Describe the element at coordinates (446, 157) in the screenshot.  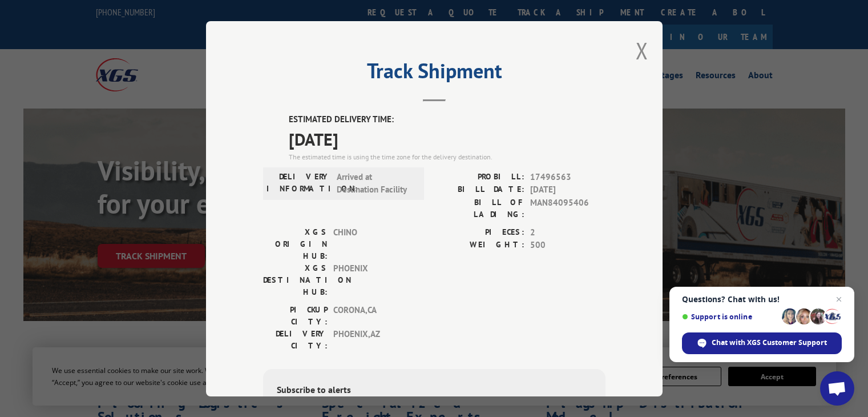
I see `div: The estimated time is using the time zone for the delivery destination.` at that location.